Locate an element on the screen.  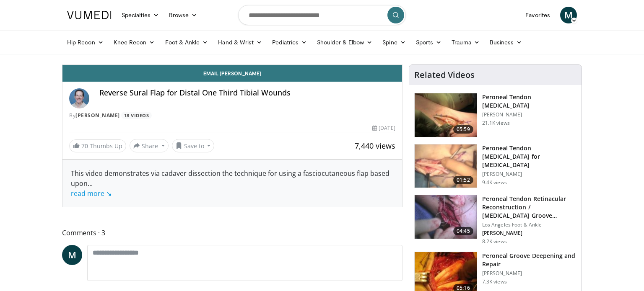
span: Comments 3 is located at coordinates (232, 233).